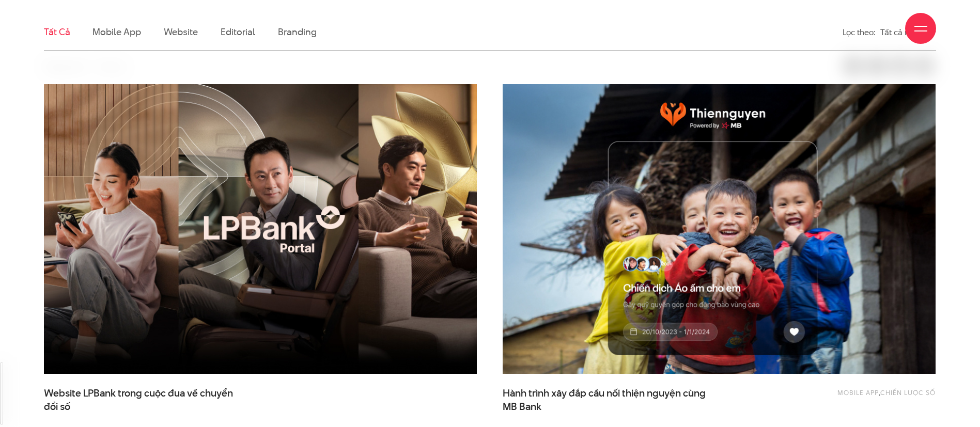  I want to click on span: MB Bank, so click(522, 407).